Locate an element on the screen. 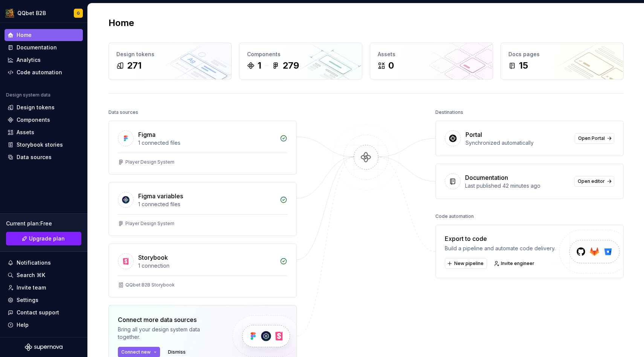  div: 279 is located at coordinates (291, 66).